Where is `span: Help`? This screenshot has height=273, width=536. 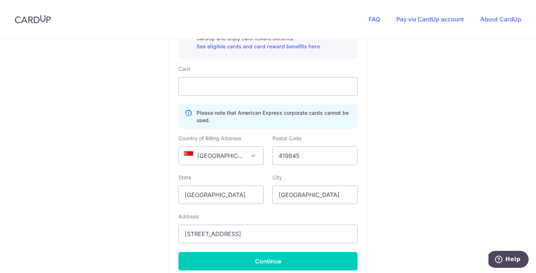
span: Help is located at coordinates (24, 8).